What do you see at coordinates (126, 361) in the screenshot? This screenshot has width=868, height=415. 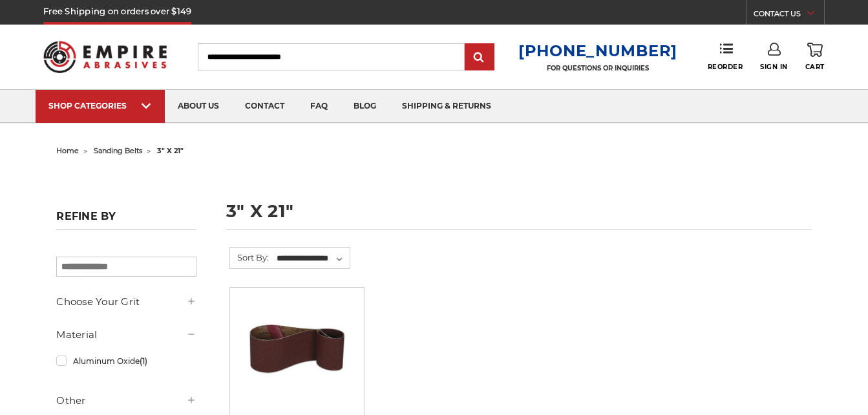 I see `a: Aluminum Oxide(1)` at bounding box center [126, 361].